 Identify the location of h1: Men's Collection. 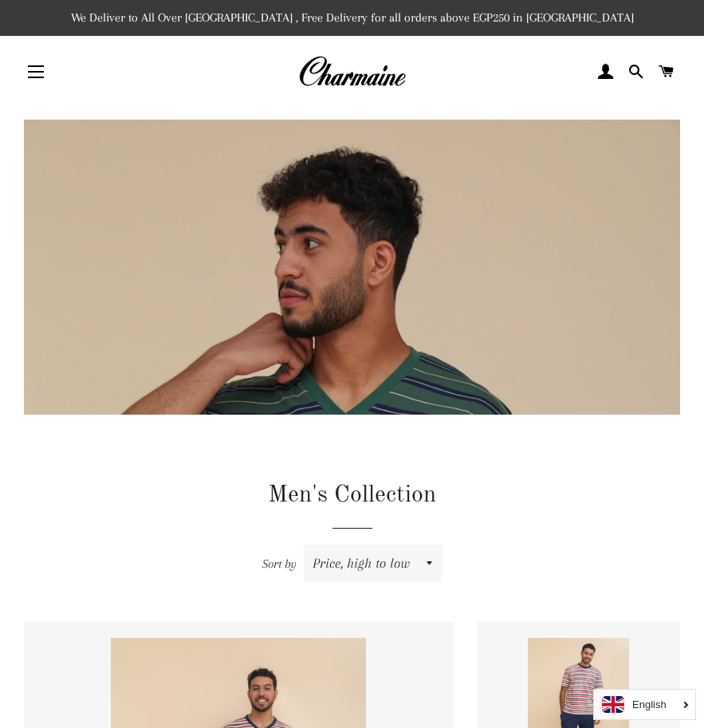
(351, 495).